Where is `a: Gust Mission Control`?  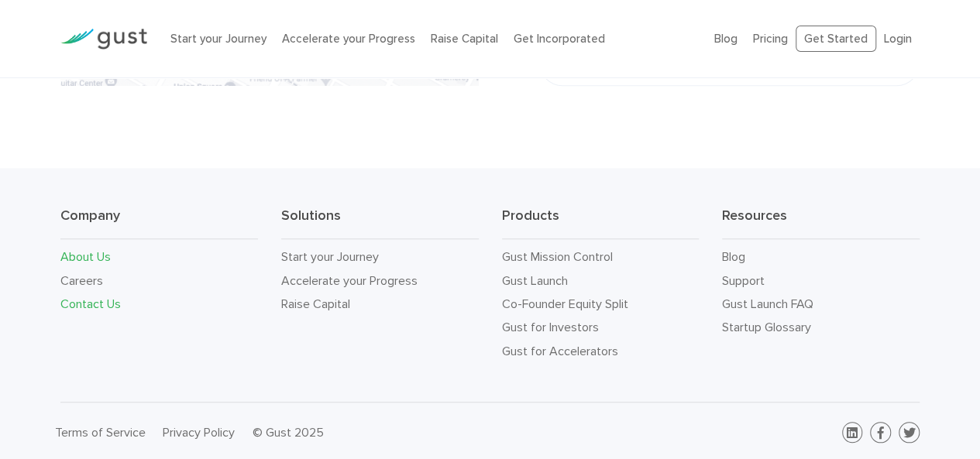
a: Gust Mission Control is located at coordinates (557, 256).